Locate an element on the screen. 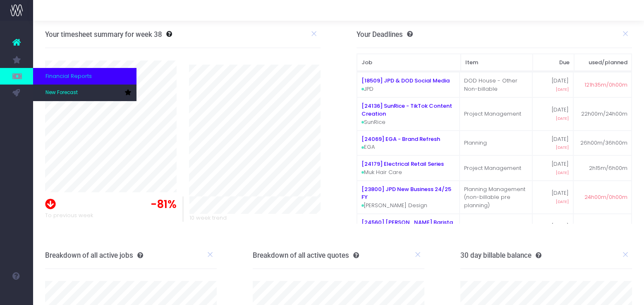 The height and width of the screenshot is (305, 644). h3: Your timesheet summary for week 38 is located at coordinates (103, 34).